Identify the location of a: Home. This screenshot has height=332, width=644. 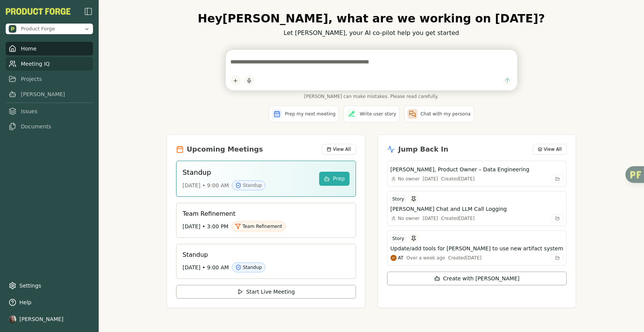
(50, 48).